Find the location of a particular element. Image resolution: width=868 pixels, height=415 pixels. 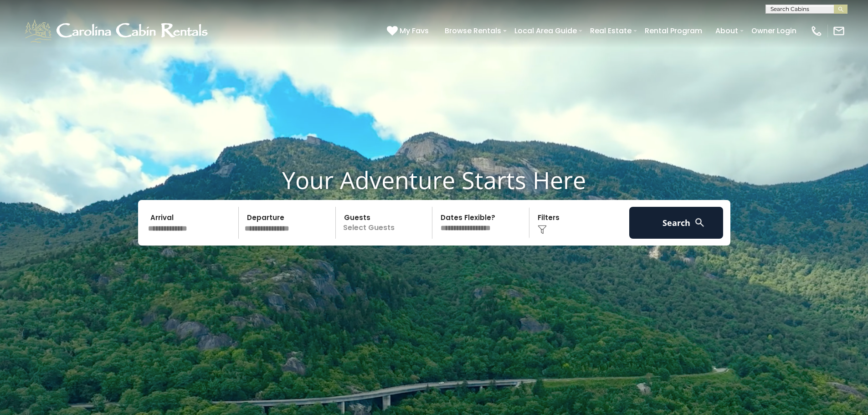

a: Local Area Guide is located at coordinates (545, 30).